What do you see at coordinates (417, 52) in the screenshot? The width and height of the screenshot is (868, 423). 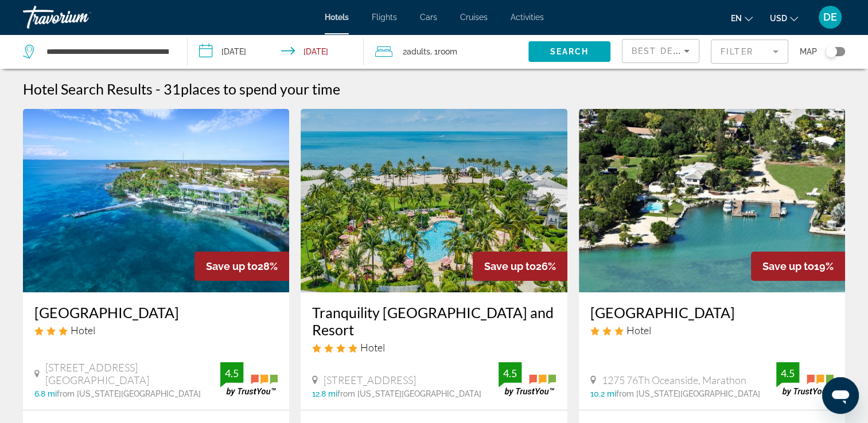 I see `span: 2` at bounding box center [417, 52].